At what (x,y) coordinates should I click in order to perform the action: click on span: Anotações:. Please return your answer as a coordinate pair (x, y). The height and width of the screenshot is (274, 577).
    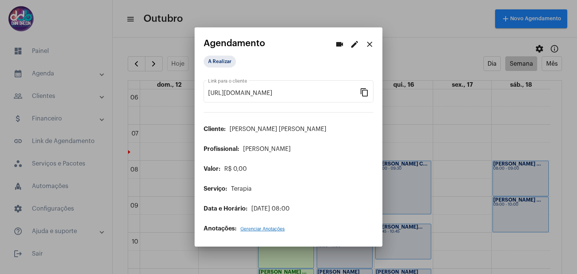
    Looking at the image, I should click on (220, 229).